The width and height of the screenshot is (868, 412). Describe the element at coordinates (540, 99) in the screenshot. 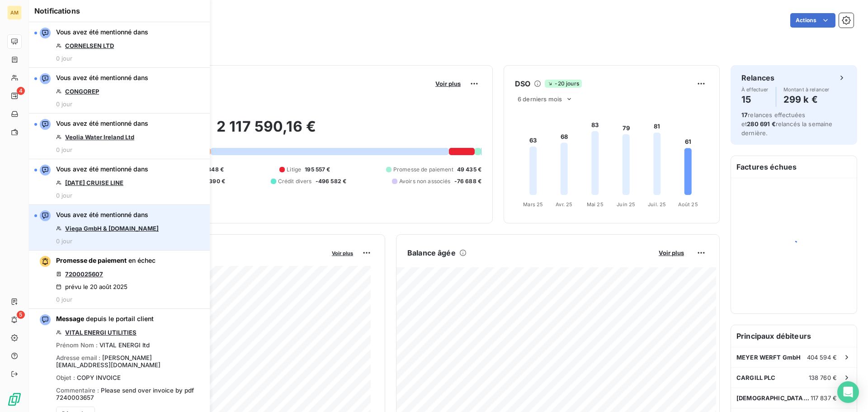

I see `span: 6 derniers mois` at that location.